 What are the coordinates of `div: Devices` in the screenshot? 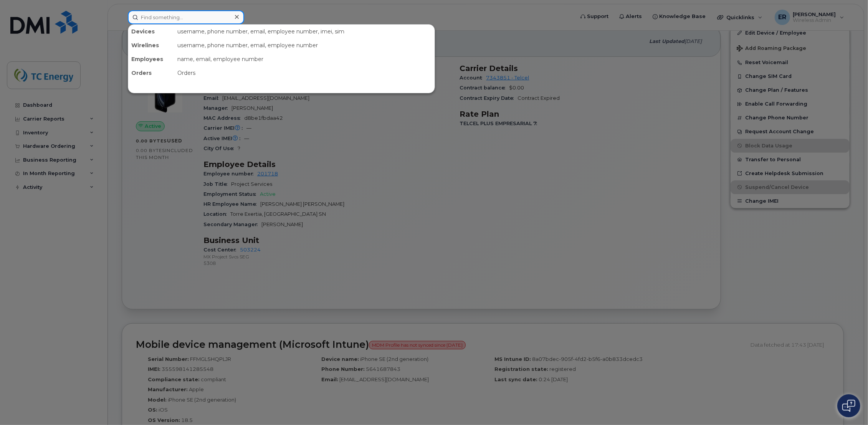 It's located at (152, 32).